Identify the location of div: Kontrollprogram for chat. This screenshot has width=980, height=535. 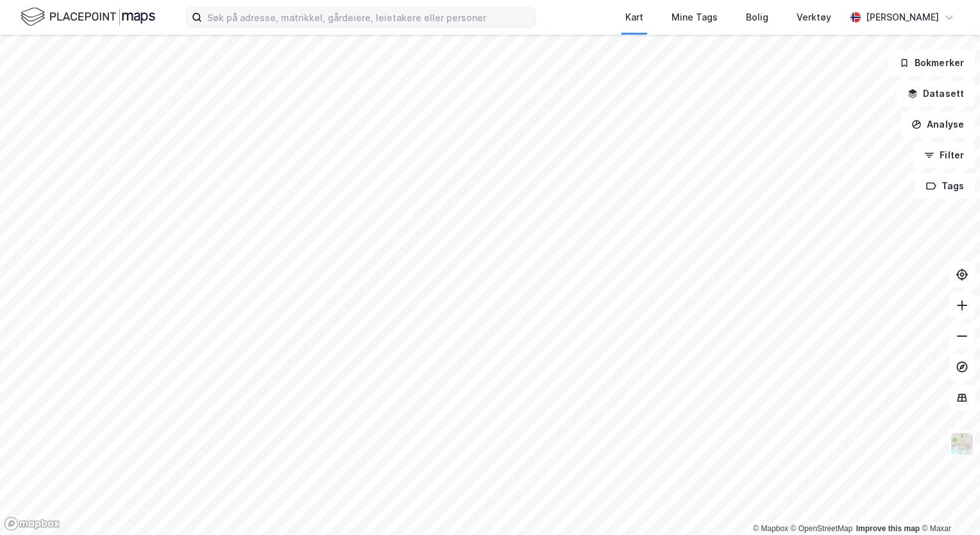
(948, 504).